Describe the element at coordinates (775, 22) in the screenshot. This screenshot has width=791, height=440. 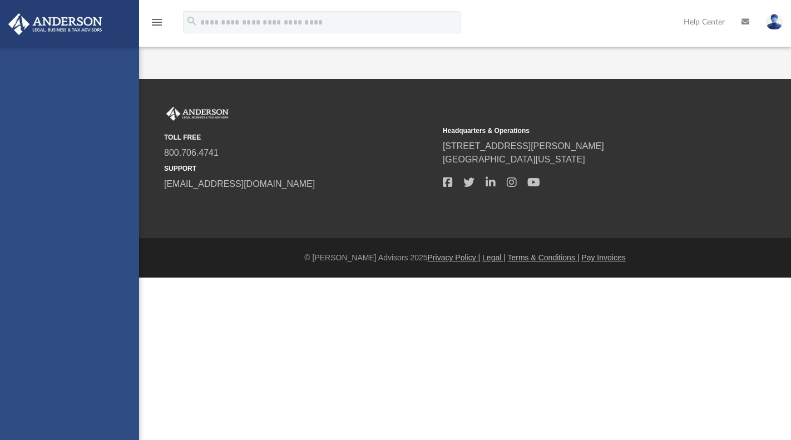
I see `img: User Pic` at that location.